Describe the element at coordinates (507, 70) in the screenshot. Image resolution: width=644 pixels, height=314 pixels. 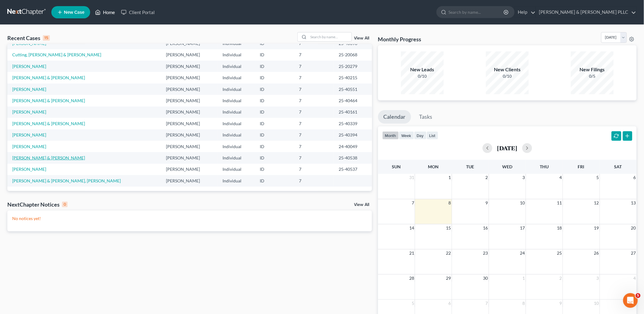
I see `div: New Clients` at that location.